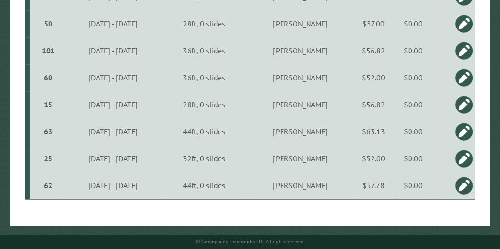  What do you see at coordinates (48, 104) in the screenshot?
I see `div: 15` at bounding box center [48, 104].